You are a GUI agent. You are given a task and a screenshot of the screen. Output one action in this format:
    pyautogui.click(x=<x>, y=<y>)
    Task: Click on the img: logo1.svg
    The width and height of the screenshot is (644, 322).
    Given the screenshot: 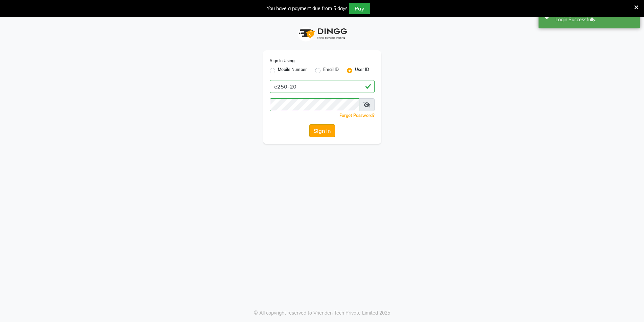 What is the action you would take?
    pyautogui.click(x=322, y=34)
    